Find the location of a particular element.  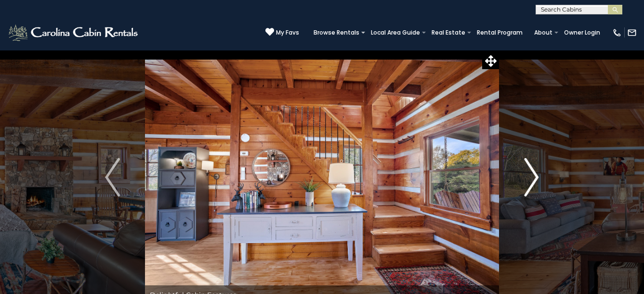

a: Owner Login is located at coordinates (582, 33).